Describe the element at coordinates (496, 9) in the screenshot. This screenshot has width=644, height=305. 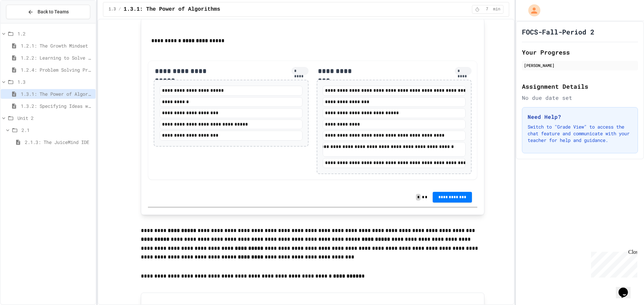
I see `span: min` at that location.